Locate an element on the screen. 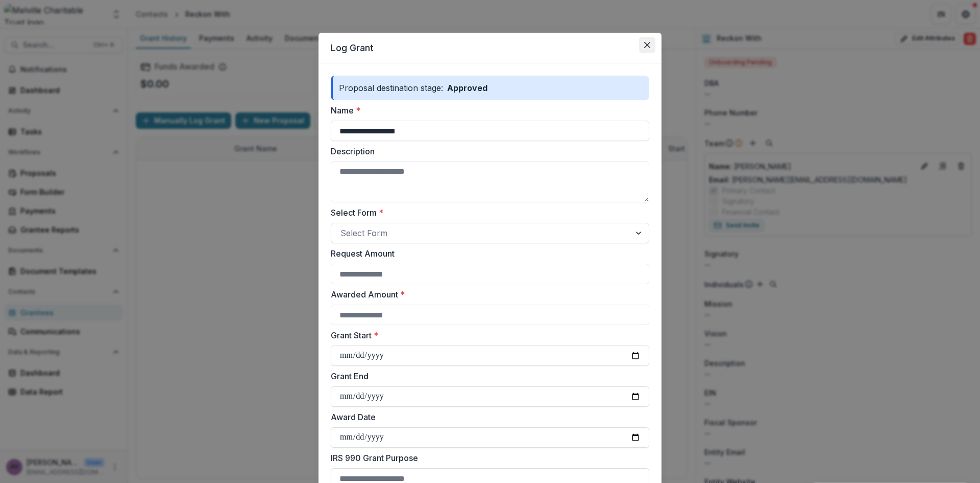 This screenshot has width=980, height=483. label: Request Amount is located at coordinates (487, 254).